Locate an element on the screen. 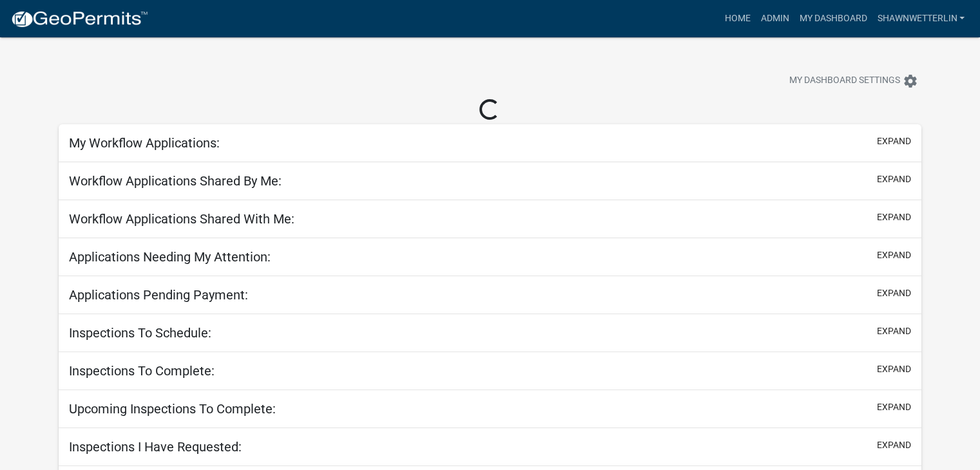  a: My Dashboard is located at coordinates (832, 19).